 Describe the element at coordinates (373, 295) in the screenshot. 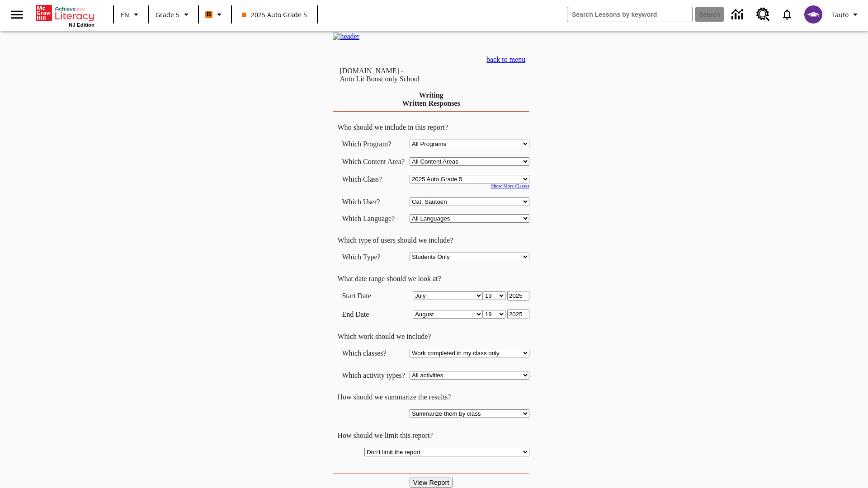

I see `td: Start Date` at that location.